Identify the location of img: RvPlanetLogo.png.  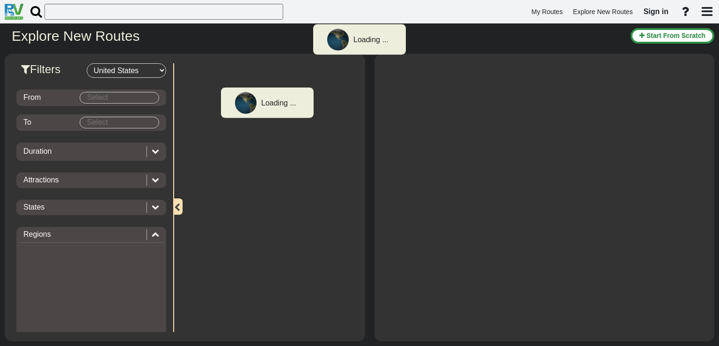
(14, 12).